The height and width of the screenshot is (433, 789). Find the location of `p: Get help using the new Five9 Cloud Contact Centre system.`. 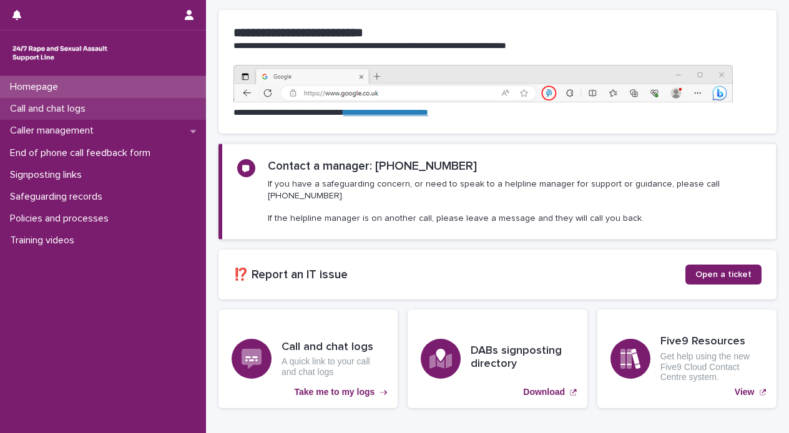

p: Get help using the new Five9 Cloud Contact Centre system. is located at coordinates (712, 367).